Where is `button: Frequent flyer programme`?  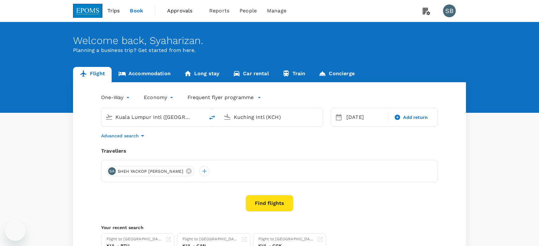 button: Frequent flyer programme is located at coordinates (224, 98).